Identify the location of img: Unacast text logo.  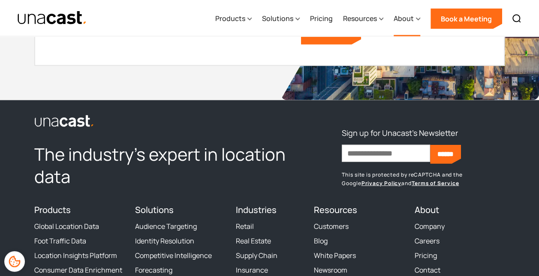
(52, 18).